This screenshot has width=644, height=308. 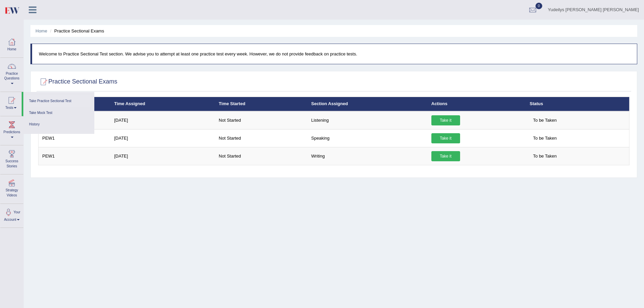 I want to click on span: 0, so click(x=539, y=6).